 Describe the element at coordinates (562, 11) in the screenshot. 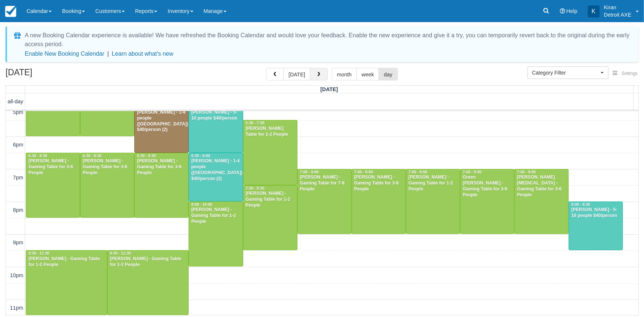

I see `i: Help` at that location.